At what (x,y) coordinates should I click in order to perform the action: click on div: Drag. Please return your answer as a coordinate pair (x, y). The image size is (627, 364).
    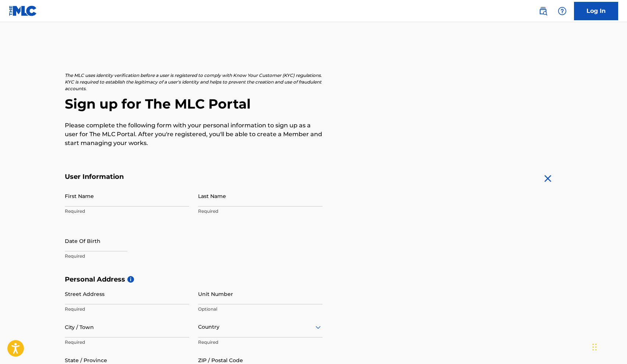
    Looking at the image, I should click on (595, 347).